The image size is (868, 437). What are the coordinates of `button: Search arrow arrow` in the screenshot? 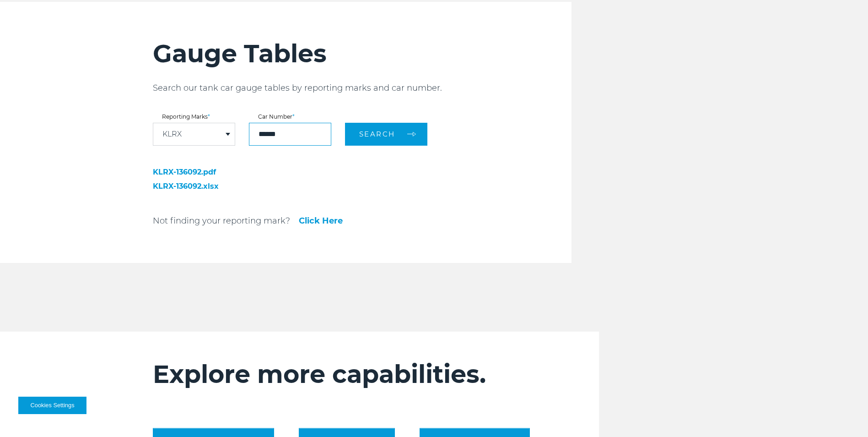 It's located at (386, 134).